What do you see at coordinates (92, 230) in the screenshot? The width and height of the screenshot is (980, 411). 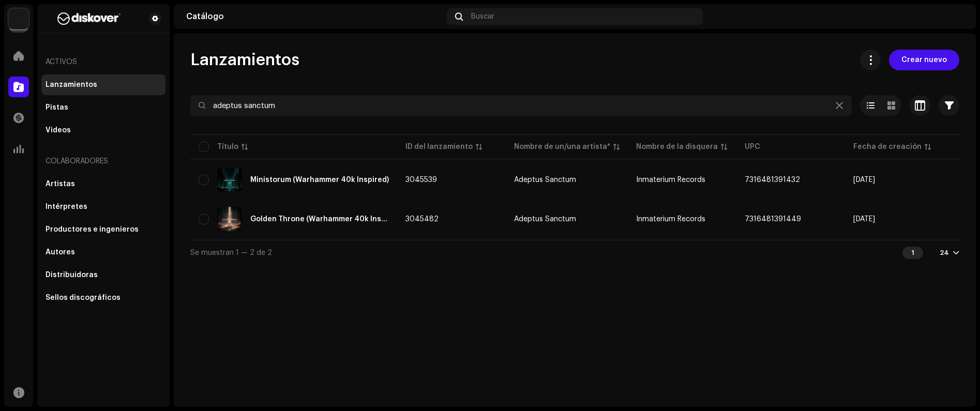 I see `div: Productores e ingenieros` at bounding box center [92, 230].